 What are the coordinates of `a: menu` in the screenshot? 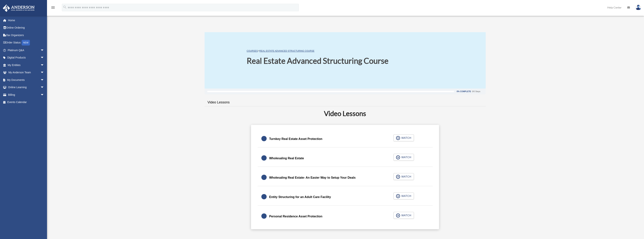 It's located at (53, 8).